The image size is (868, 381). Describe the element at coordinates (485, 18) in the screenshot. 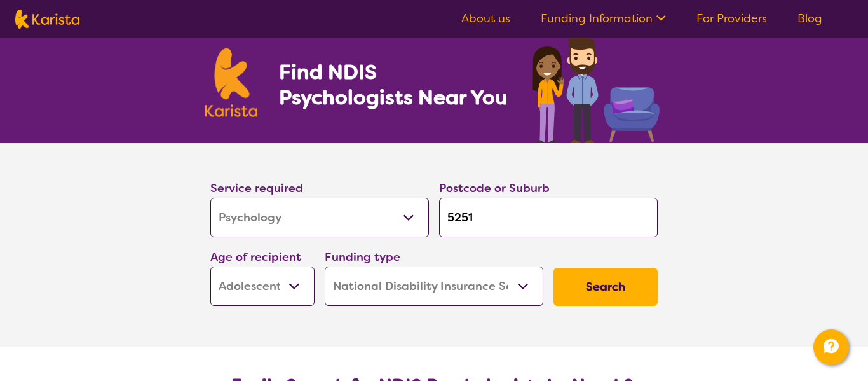

I see `a: About us` at that location.